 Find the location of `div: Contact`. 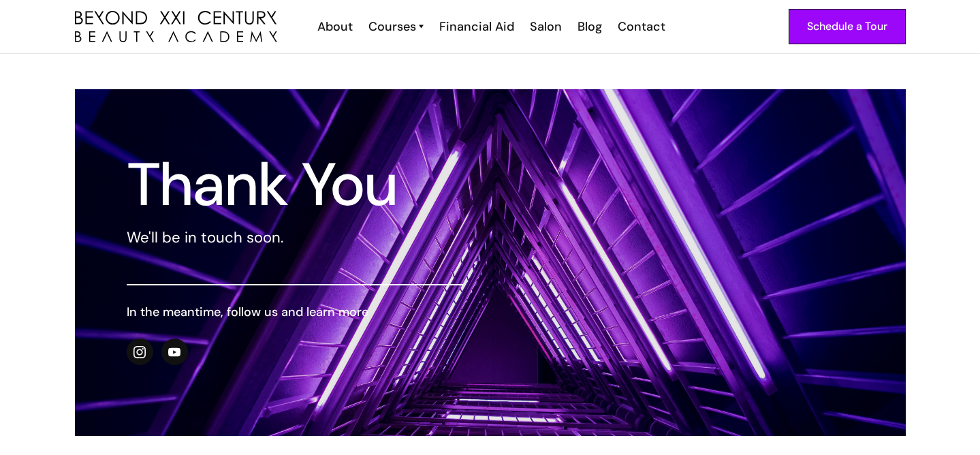

div: Contact is located at coordinates (641, 27).